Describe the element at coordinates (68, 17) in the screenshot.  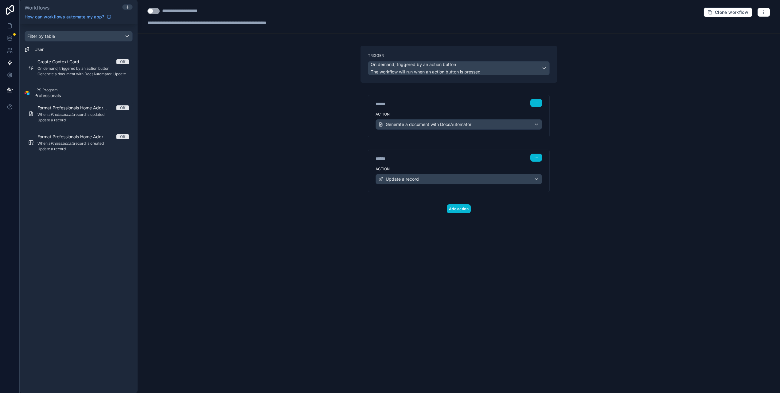
I see `a: How can workflows automate my app?` at that location.